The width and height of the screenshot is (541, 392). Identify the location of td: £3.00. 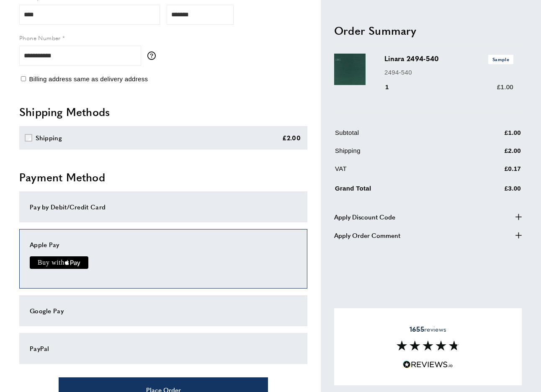
(492, 190).